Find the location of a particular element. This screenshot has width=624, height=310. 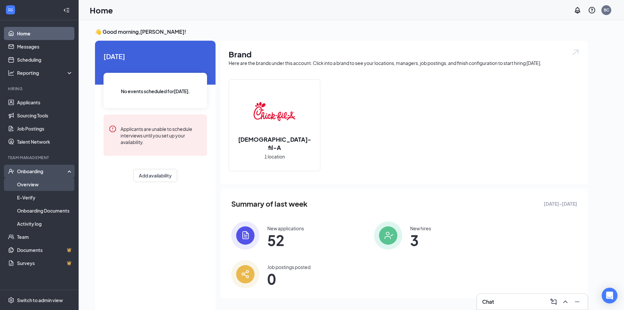

div: Job postings posted is located at coordinates (289, 267).